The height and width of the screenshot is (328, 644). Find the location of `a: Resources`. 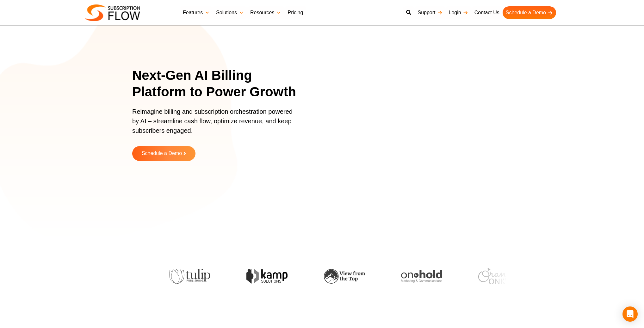

a: Resources is located at coordinates (266, 13).